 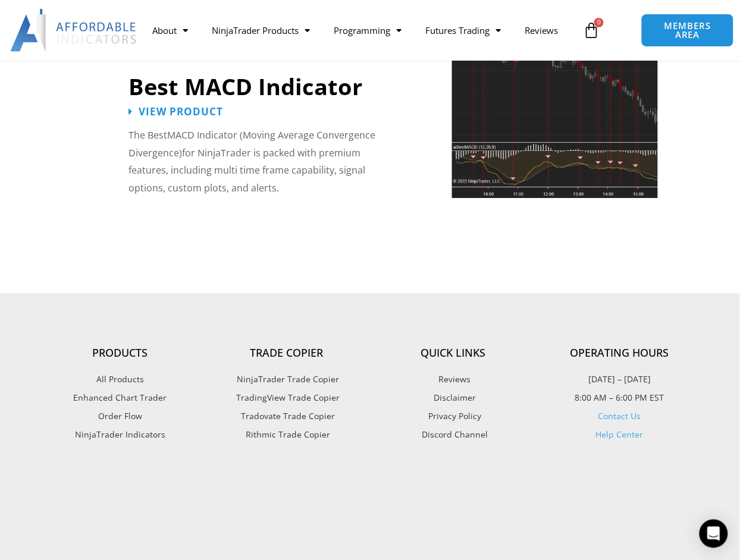 I want to click on span: Order Flow, so click(x=120, y=416).